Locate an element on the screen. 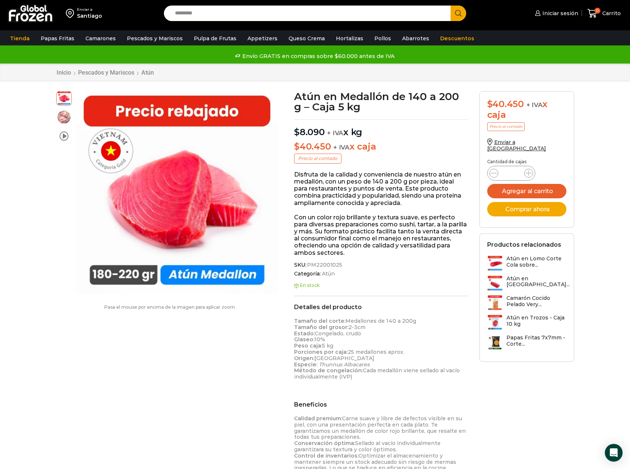 The image size is (630, 469). h3: Papas Fritas 7x7mm - Corte... is located at coordinates (536, 341).